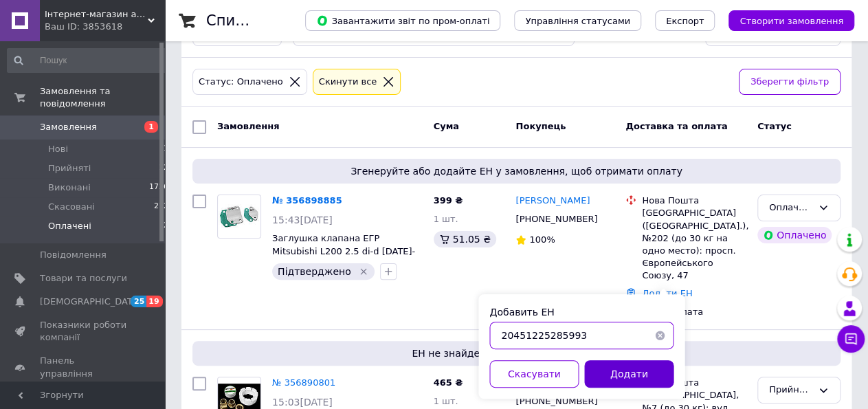 Image resolution: width=868 pixels, height=409 pixels. I want to click on span: Товари та послуги, so click(83, 278).